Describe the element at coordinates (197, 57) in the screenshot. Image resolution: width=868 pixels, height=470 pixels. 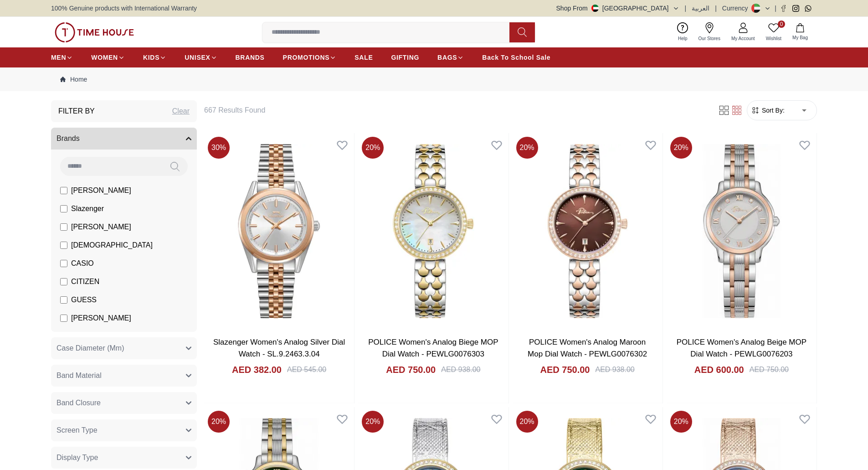
I see `span: UNISEX` at that location.